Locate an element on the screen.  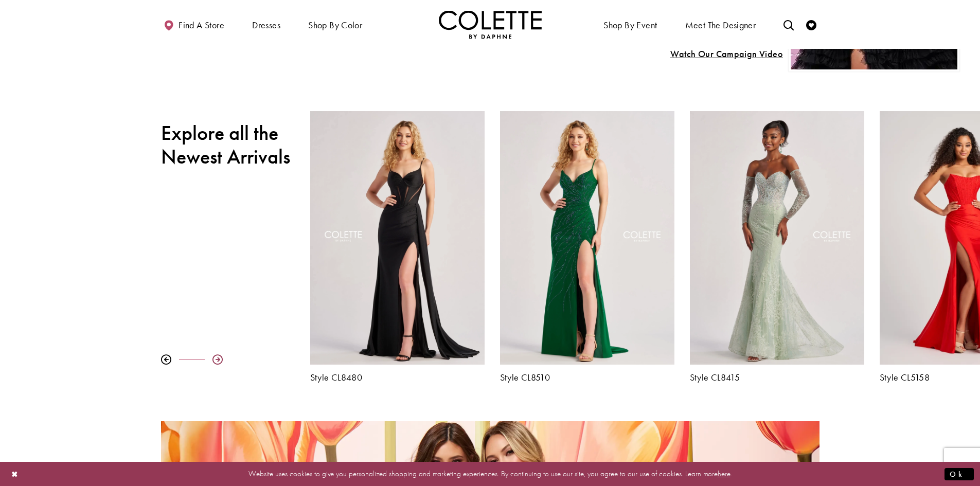
a: Visit Colette by Daphne Style No. CL8415 Page is located at coordinates (777, 238).